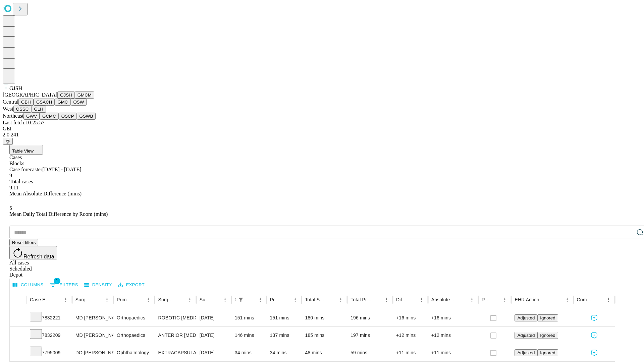  I want to click on div: EHR Action, so click(526, 299).